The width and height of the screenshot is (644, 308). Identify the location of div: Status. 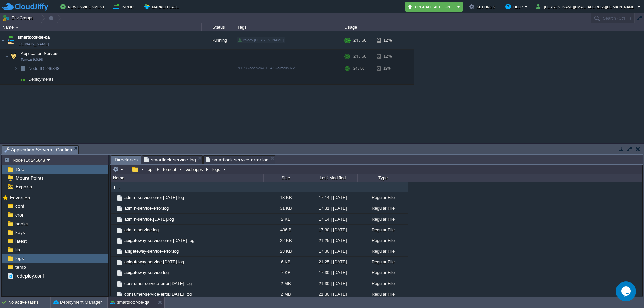
(218, 27).